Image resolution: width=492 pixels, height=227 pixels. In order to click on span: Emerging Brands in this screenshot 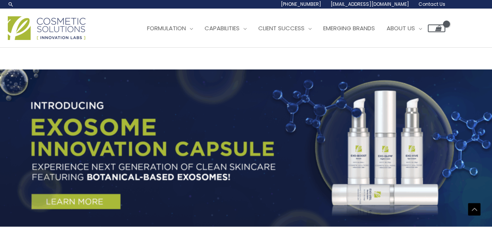, I will do `click(349, 28)`.